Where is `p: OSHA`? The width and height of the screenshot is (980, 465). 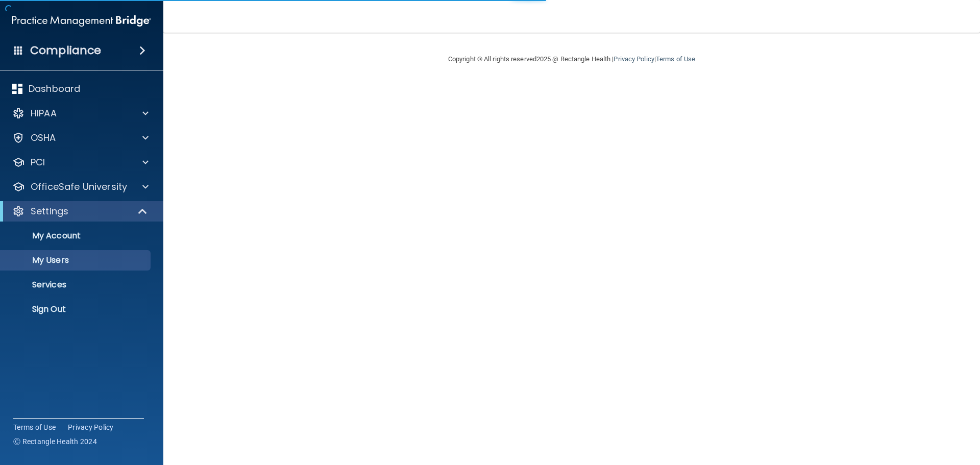 p: OSHA is located at coordinates (43, 138).